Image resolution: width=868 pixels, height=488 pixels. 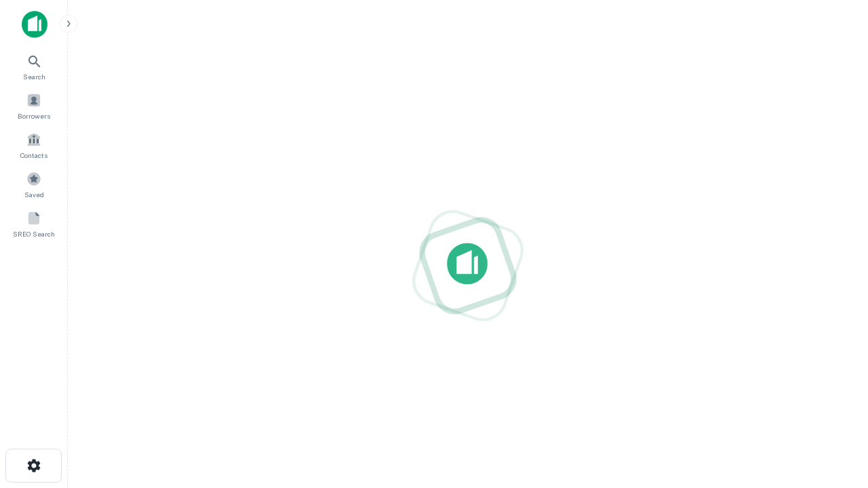 What do you see at coordinates (33, 194) in the screenshot?
I see `span: Saved` at bounding box center [33, 194].